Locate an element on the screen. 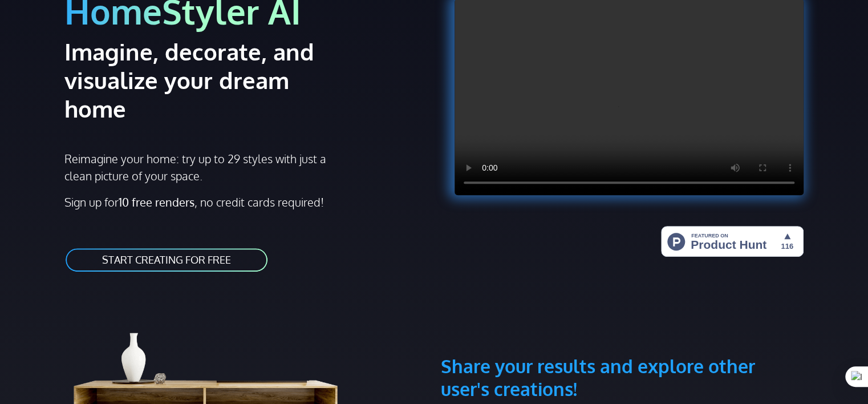 Image resolution: width=868 pixels, height=404 pixels. h3: Share your results and explore other user's creations! is located at coordinates (622, 350).